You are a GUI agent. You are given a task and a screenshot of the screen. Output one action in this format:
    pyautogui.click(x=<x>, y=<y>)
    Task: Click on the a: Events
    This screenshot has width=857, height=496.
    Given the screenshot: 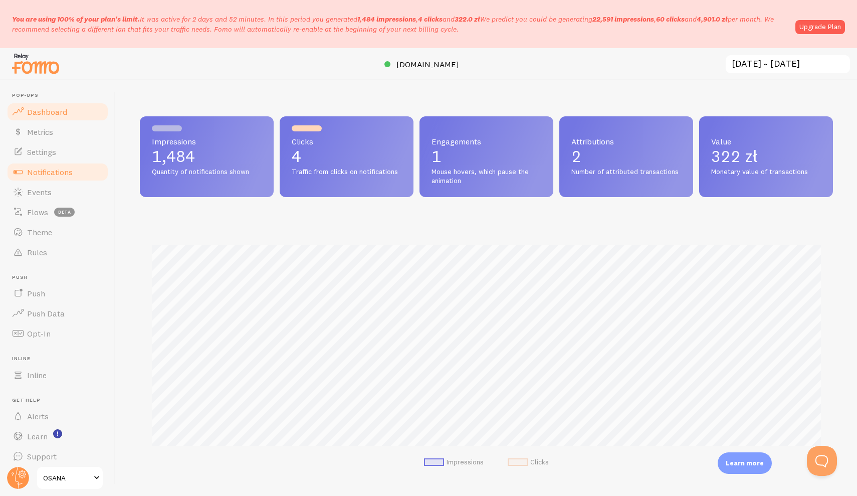 What is the action you would take?
    pyautogui.click(x=58, y=192)
    